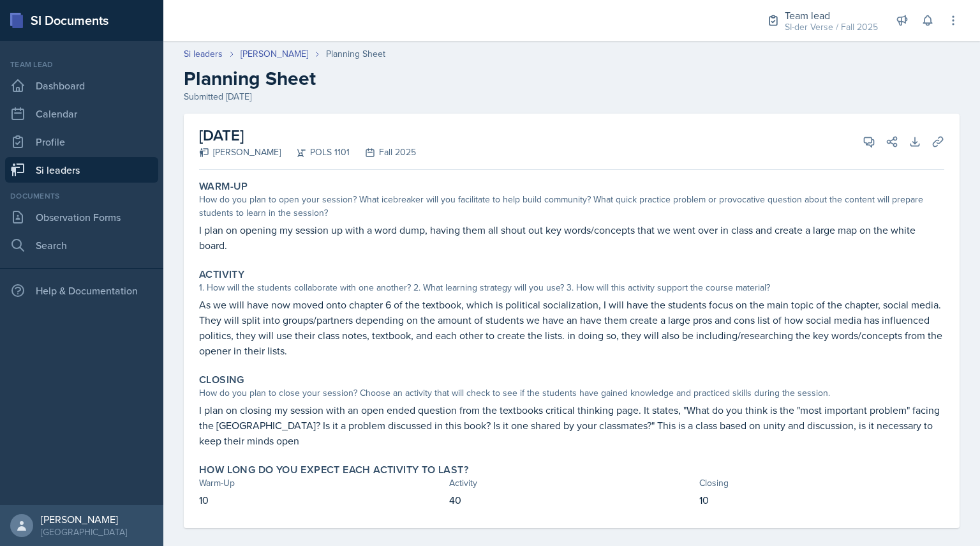 The height and width of the screenshot is (546, 980). What do you see at coordinates (571, 79) in the screenshot?
I see `h2: Planning Sheet` at bounding box center [571, 79].